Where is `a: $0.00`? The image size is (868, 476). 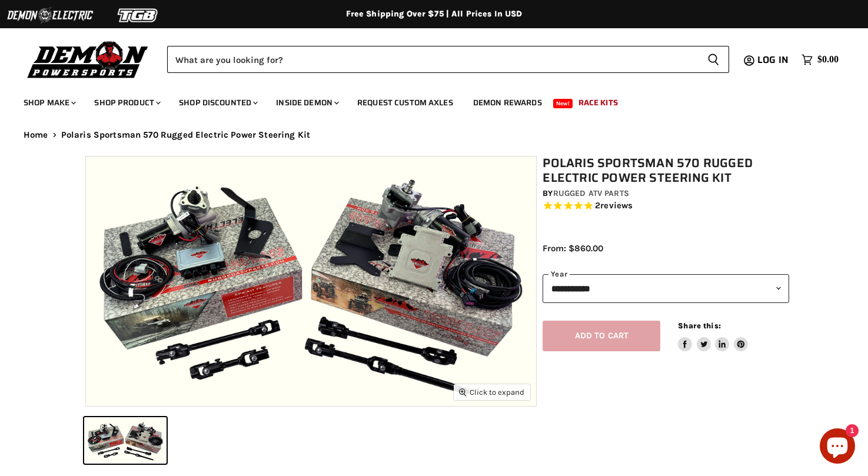
a: $0.00 is located at coordinates (820, 60).